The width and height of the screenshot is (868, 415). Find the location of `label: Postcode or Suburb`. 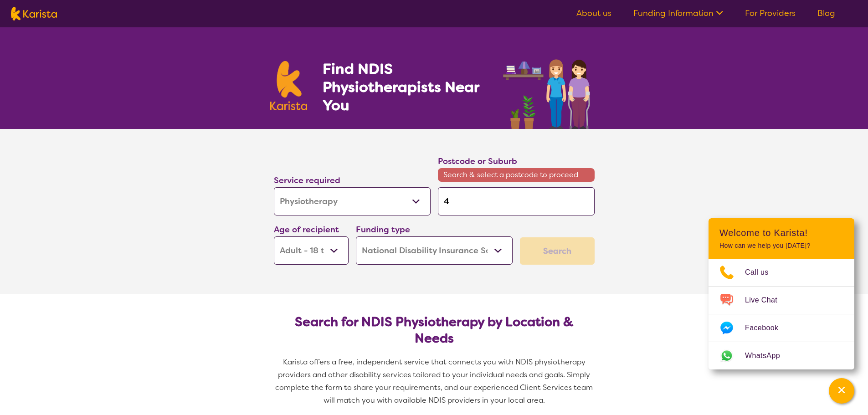

label: Postcode or Suburb is located at coordinates (477, 161).